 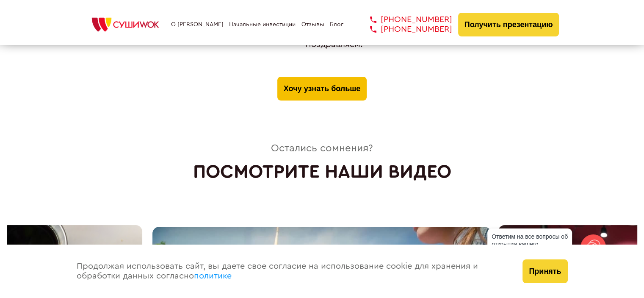 What do you see at coordinates (322, 149) in the screenshot?
I see `span: Остались сомнения?` at bounding box center [322, 149].